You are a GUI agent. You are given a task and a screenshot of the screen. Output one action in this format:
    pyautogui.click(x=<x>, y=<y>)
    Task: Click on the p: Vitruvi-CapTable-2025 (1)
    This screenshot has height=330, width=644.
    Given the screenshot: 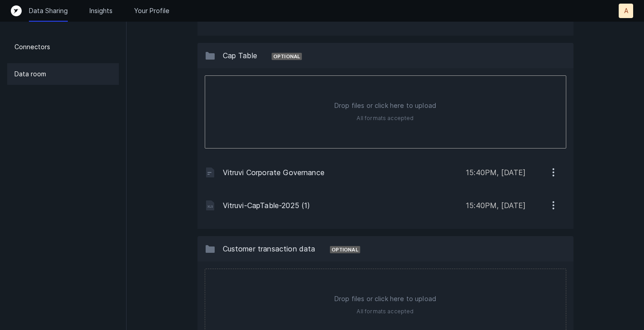 What is the action you would take?
    pyautogui.click(x=341, y=205)
    